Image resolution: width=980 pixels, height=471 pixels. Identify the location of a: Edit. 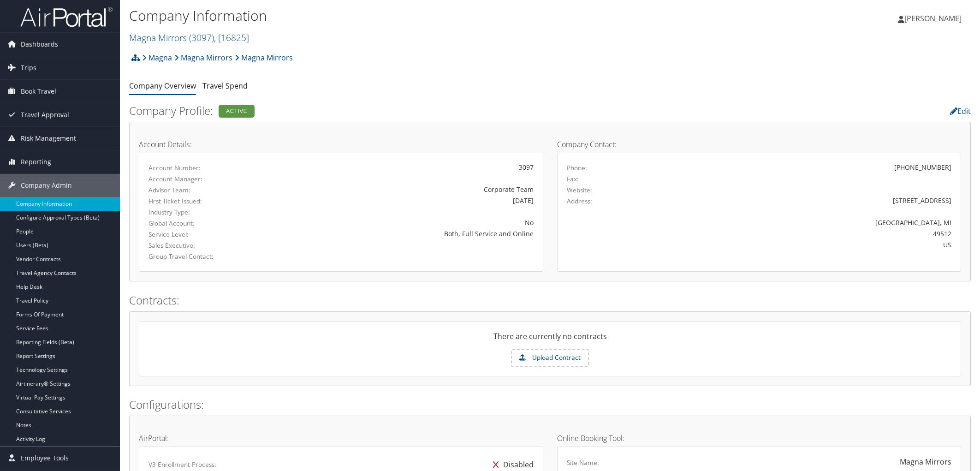
(961, 111).